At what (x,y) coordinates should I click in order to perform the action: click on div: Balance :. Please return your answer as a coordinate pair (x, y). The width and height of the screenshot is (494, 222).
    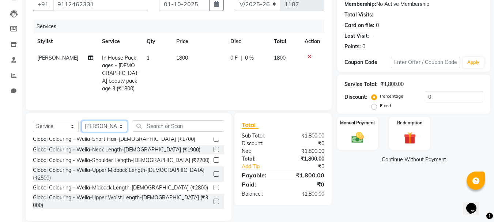
    Looking at the image, I should click on (259, 194).